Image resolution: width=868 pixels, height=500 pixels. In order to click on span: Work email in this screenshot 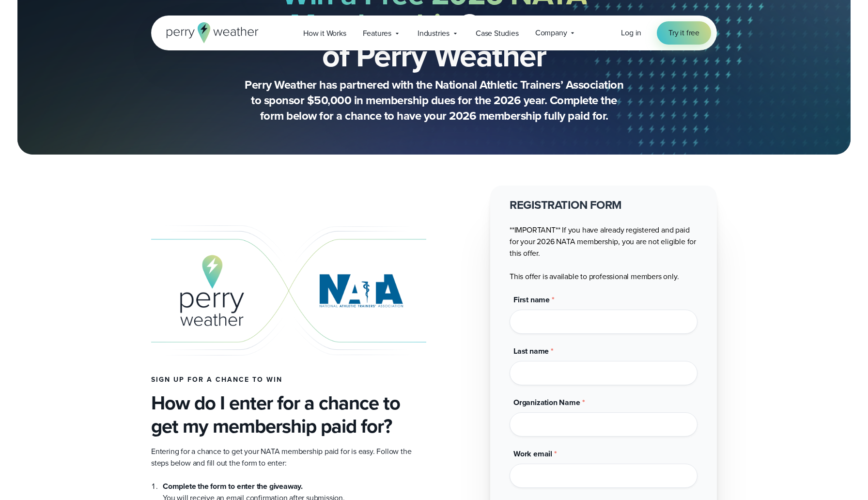, I will do `click(533, 454)`.